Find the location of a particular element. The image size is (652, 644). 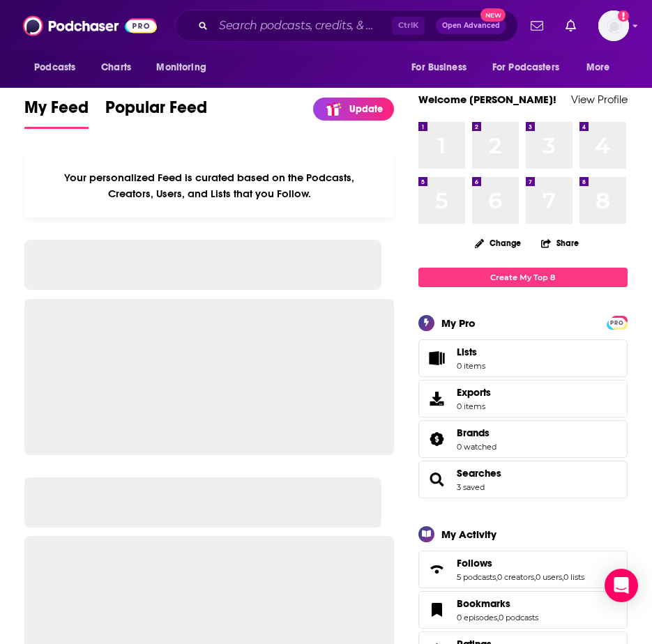

span: For Podcasters is located at coordinates (526, 68).